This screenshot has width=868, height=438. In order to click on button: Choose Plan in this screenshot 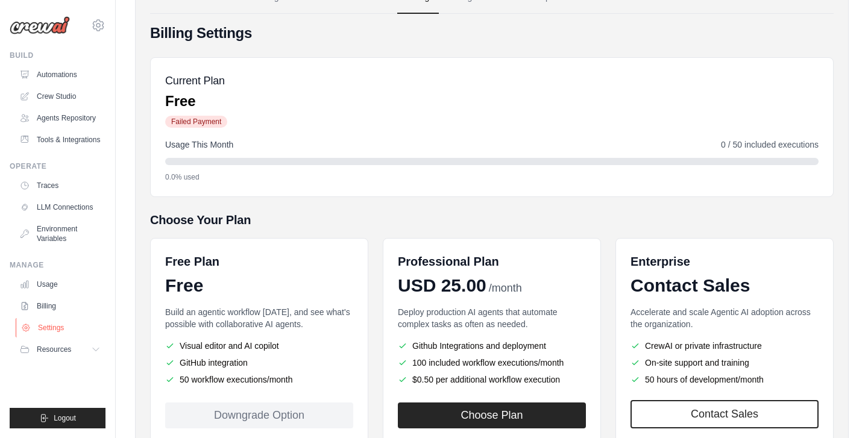, I will do `click(491, 415)`.